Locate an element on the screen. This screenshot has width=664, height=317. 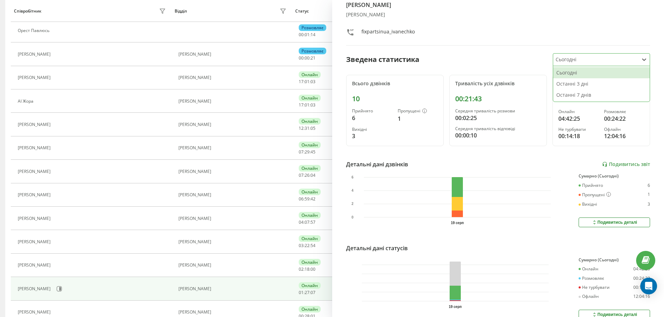
div: Середня тривалість розмови is located at coordinates (498, 111).